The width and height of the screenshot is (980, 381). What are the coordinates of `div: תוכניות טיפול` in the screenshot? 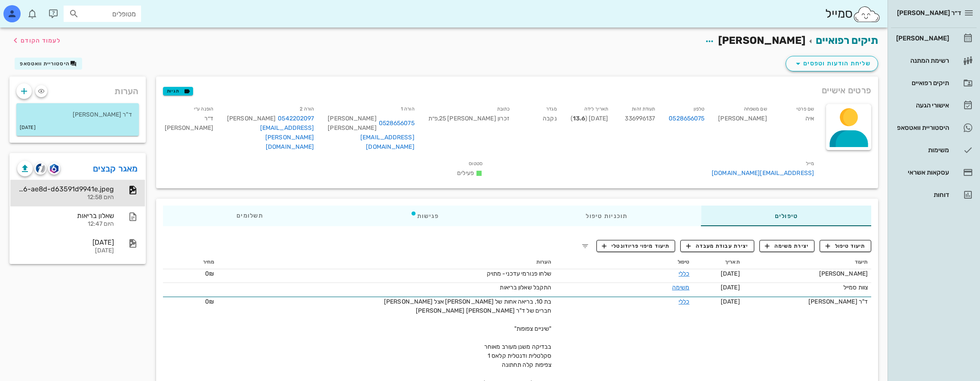 It's located at (606, 216).